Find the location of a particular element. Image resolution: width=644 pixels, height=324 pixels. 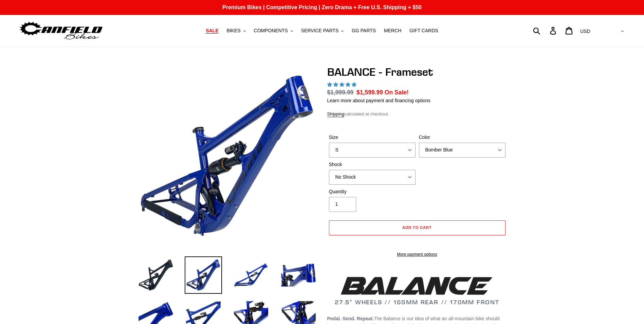

s: $1,999.99 is located at coordinates (341, 92).